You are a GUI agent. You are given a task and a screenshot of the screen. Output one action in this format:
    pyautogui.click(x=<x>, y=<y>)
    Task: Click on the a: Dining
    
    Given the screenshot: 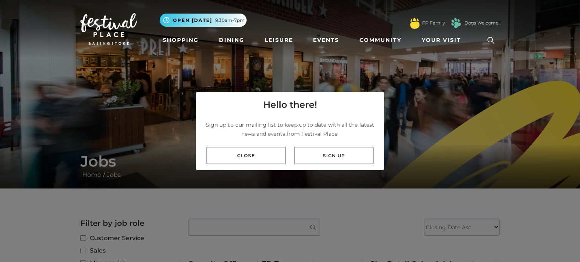 What is the action you would take?
    pyautogui.click(x=231, y=40)
    